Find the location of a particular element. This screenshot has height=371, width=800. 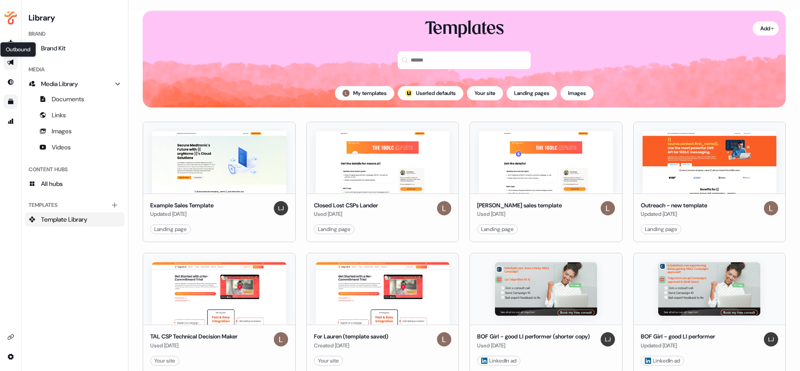

span: Documents is located at coordinates (68, 99).